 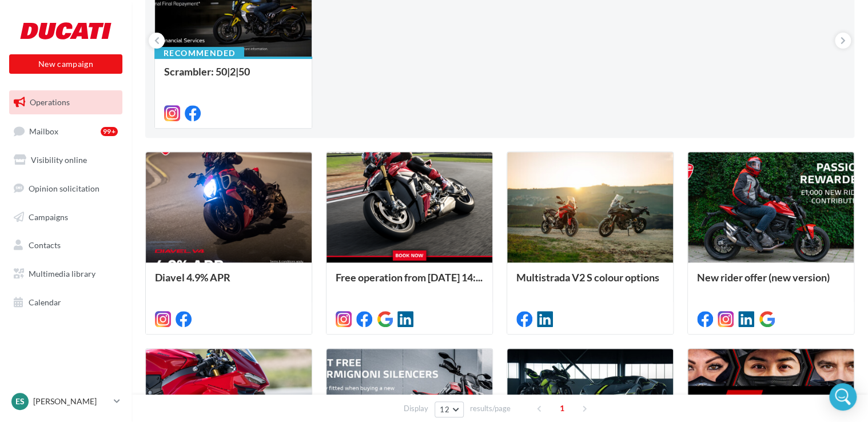 What do you see at coordinates (763, 277) in the screenshot?
I see `span: New rider offer (new version)` at bounding box center [763, 277].